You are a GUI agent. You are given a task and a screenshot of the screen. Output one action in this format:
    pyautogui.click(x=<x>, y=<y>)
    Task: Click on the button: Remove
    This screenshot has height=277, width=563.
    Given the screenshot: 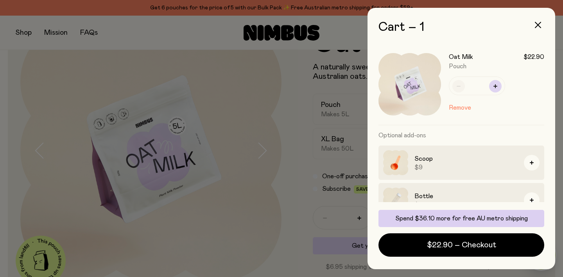 What is the action you would take?
    pyautogui.click(x=460, y=108)
    